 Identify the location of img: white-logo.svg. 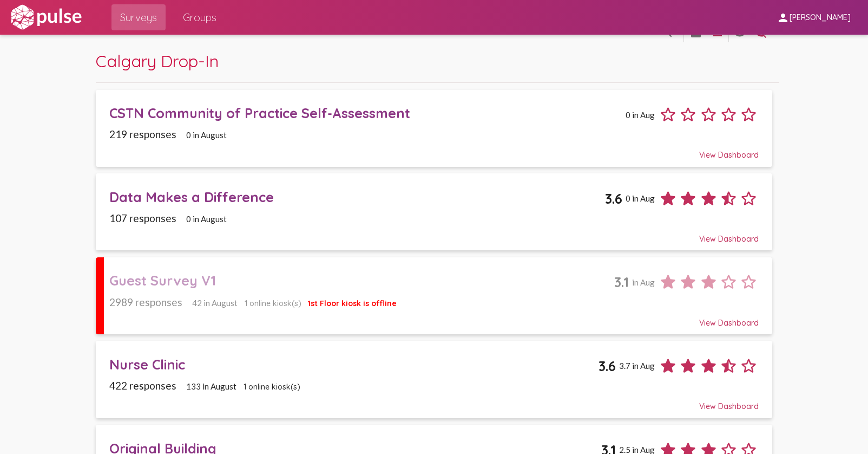
(46, 17).